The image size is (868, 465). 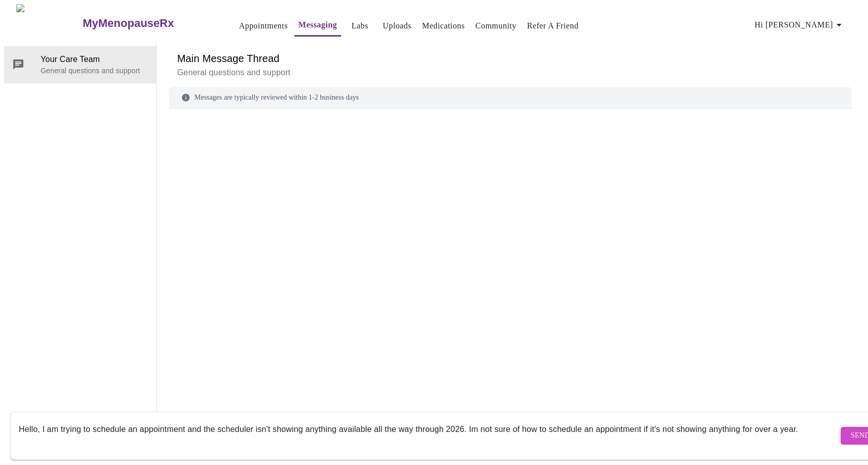 I want to click on button: Community, so click(x=496, y=26).